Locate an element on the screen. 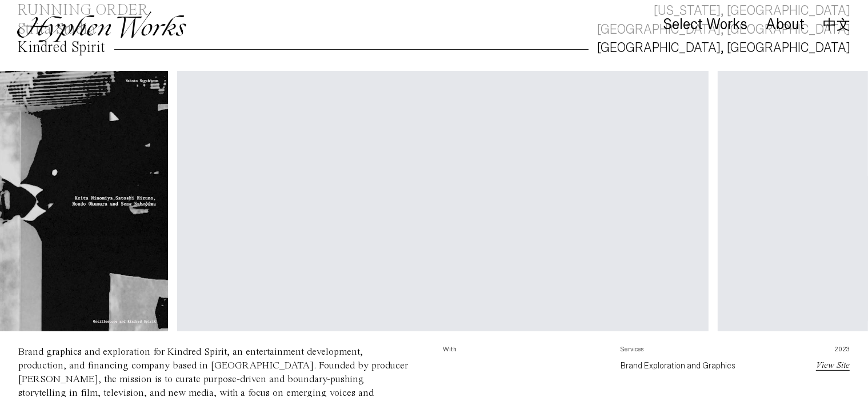  video: Your browser does not support the video tag. is located at coordinates (443, 204).